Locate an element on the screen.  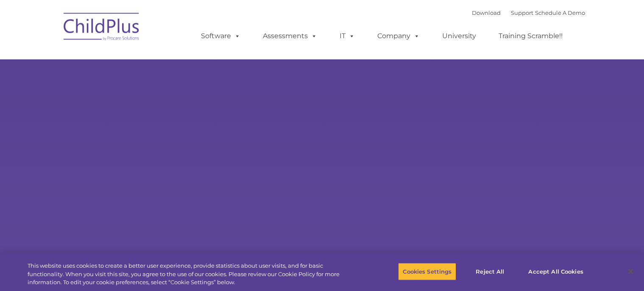
a: IT is located at coordinates (347, 36).